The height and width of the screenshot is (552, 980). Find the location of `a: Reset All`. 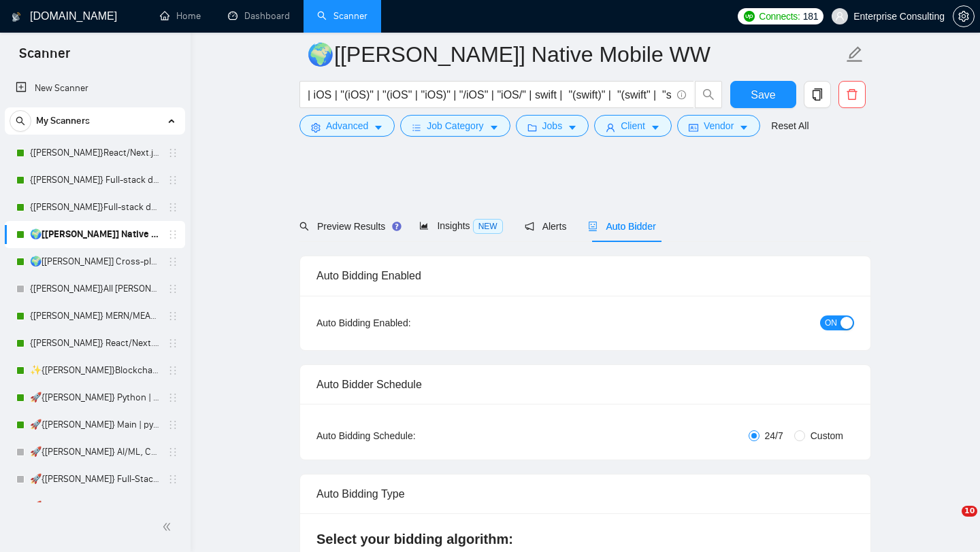

a: Reset All is located at coordinates (789, 126).